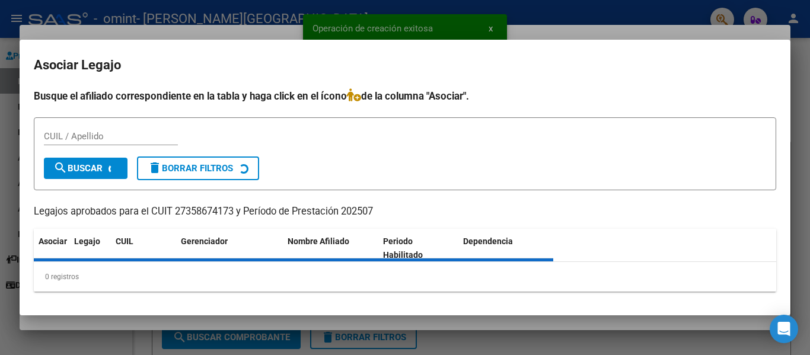 The image size is (810, 355). I want to click on span: Borrar Filtros, so click(190, 168).